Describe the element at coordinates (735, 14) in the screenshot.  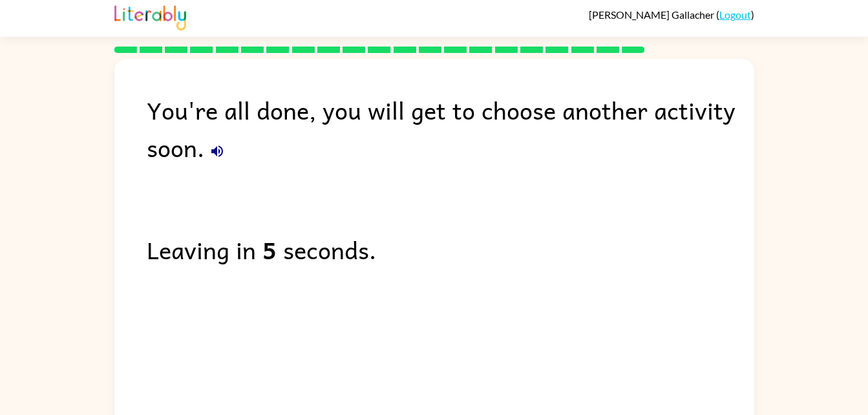
I see `a: Logout` at that location.